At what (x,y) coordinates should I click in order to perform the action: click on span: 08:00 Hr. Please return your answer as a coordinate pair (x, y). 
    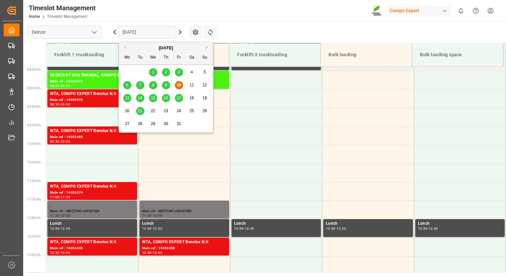
    Looking at the image, I should click on (34, 70).